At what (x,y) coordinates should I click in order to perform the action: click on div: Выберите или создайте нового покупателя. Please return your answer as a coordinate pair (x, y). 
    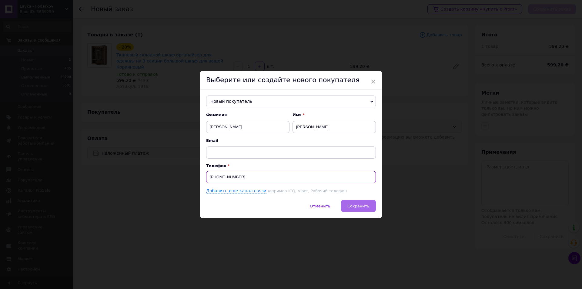
    Looking at the image, I should click on (291, 80).